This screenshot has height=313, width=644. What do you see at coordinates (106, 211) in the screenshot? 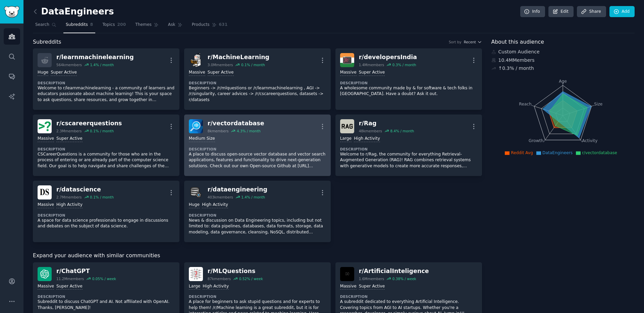
I see `a: datasciencer/datascience2.7Mmembers0.1% / monthMassiveHigh ActivityDescriptionA space for data sc...` at bounding box center [106, 211].